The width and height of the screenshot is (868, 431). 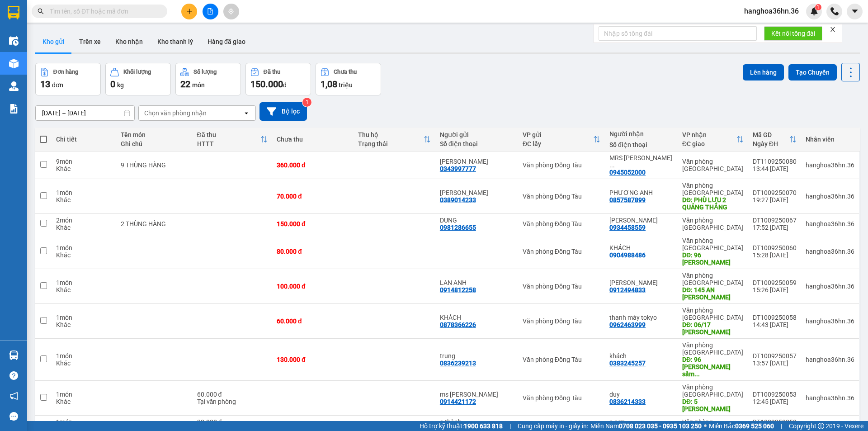 What do you see at coordinates (712, 294) in the screenshot?
I see `div: DĐ: 145 AN DƯƠNG VƯƠNG` at bounding box center [712, 294].